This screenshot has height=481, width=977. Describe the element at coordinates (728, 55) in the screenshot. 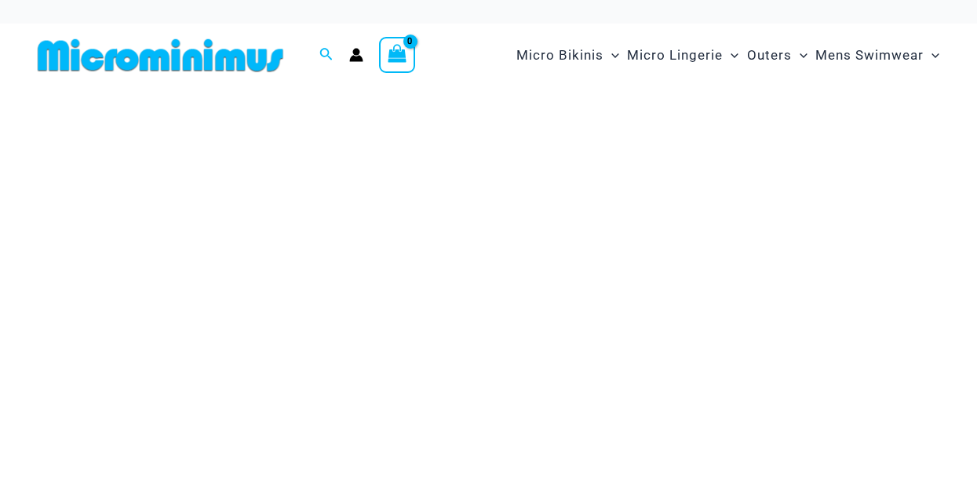

I see `nav: Site Navigation` at that location.